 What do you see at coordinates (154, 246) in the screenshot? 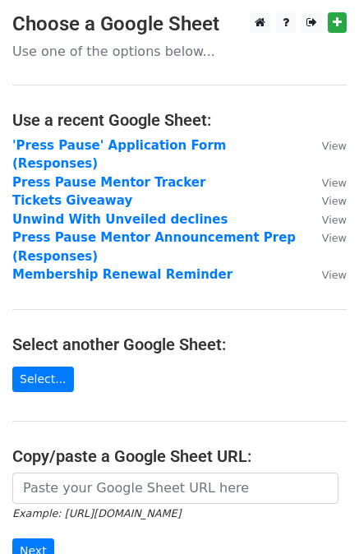
I see `strong: Press Pause Mentor Announcement Prep (Responses)` at bounding box center [154, 246].